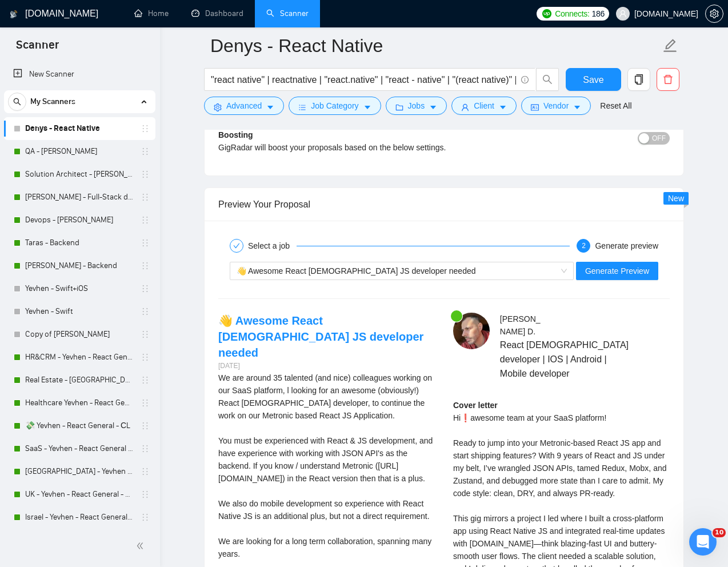 This screenshot has height=567, width=728. I want to click on span: Generate Preview, so click(617, 271).